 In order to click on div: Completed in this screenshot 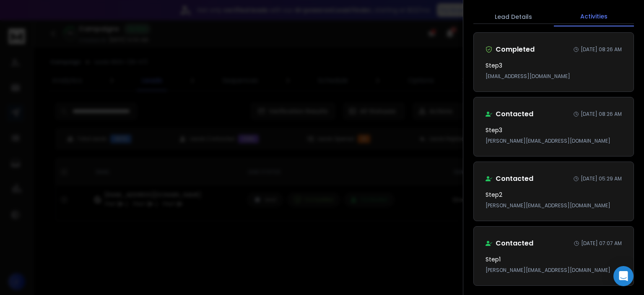, I will do `click(510, 49)`.